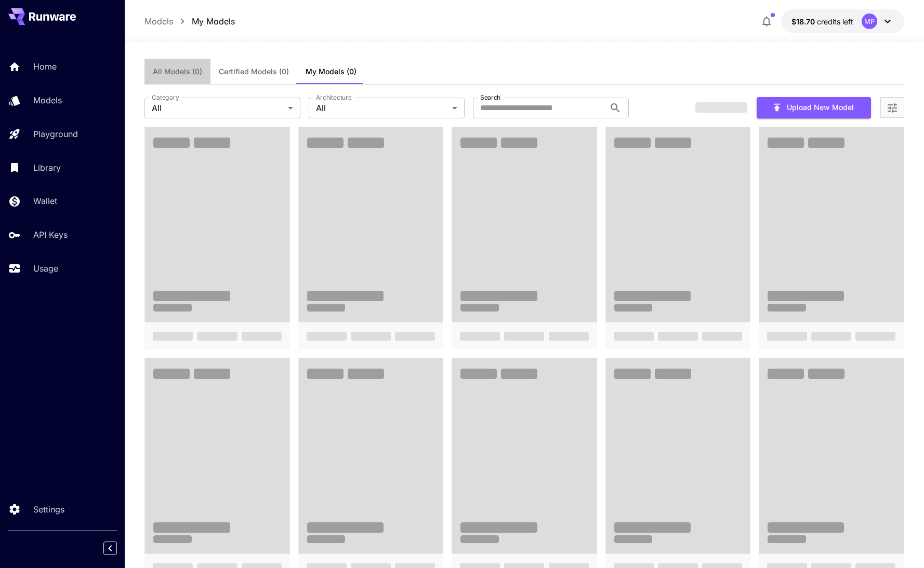 The image size is (924, 568). Describe the element at coordinates (47, 168) in the screenshot. I see `p: Library` at that location.